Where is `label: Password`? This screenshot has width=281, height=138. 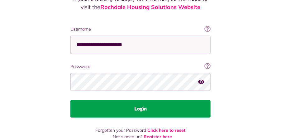
label: Password is located at coordinates (140, 66).